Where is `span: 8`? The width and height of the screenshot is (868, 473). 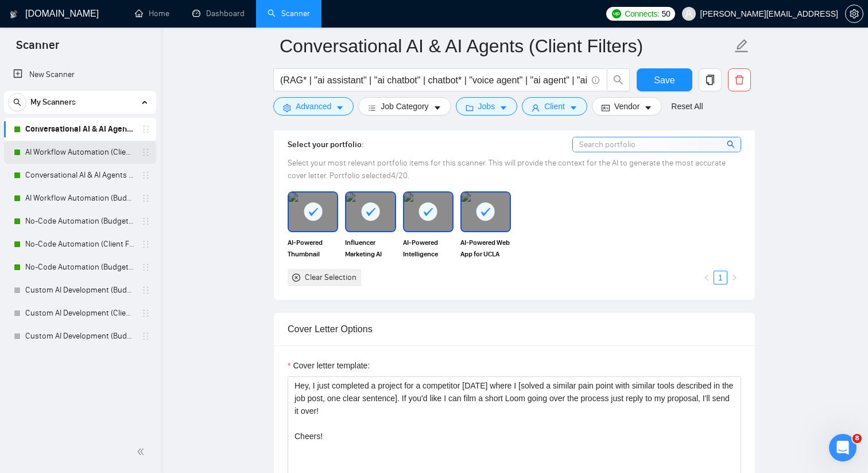 span: 8 is located at coordinates (857, 438).